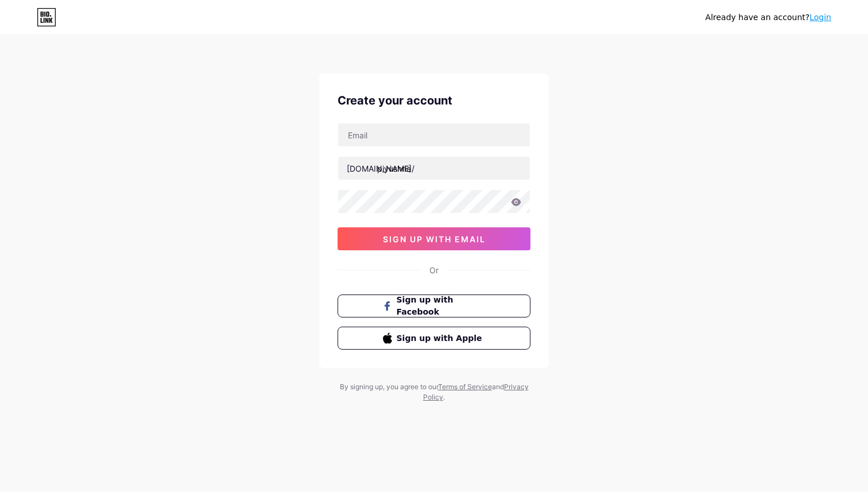  Describe the element at coordinates (434, 339) in the screenshot. I see `button: Sign up with Apple` at that location.